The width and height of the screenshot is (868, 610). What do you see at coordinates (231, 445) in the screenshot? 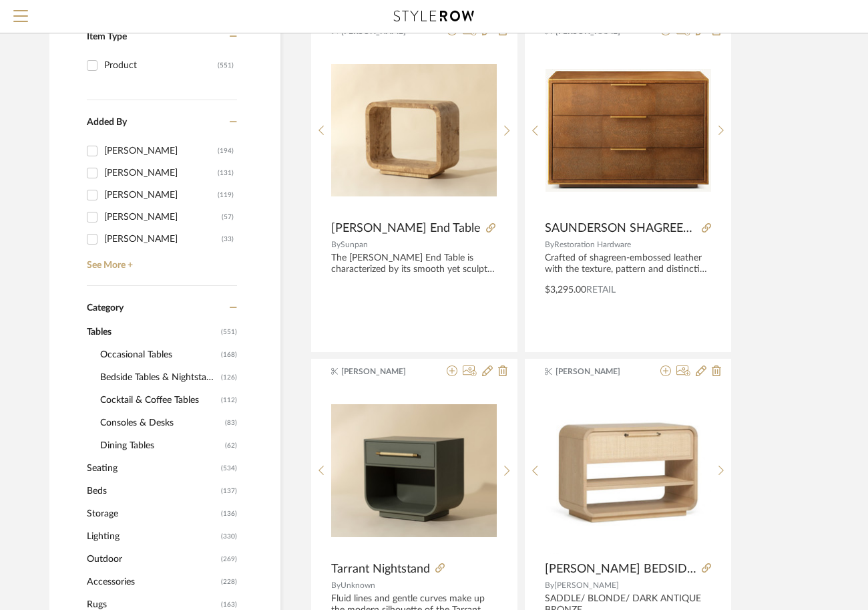
I see `span: (62)` at bounding box center [231, 445].